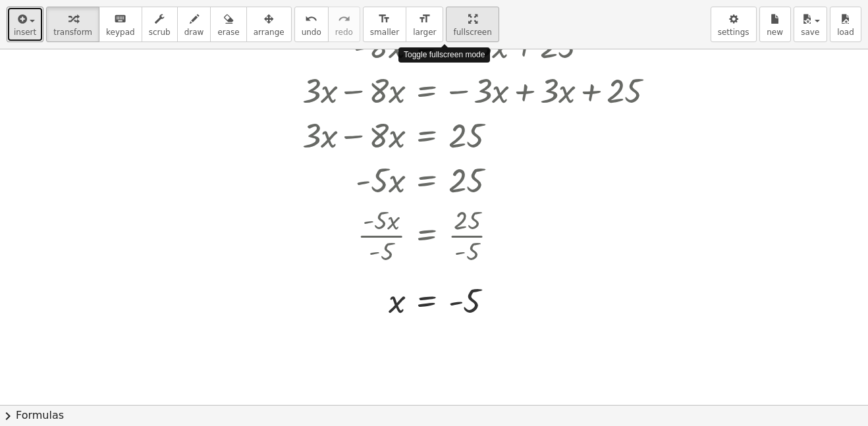  What do you see at coordinates (311, 19) in the screenshot?
I see `i: undo` at bounding box center [311, 19].